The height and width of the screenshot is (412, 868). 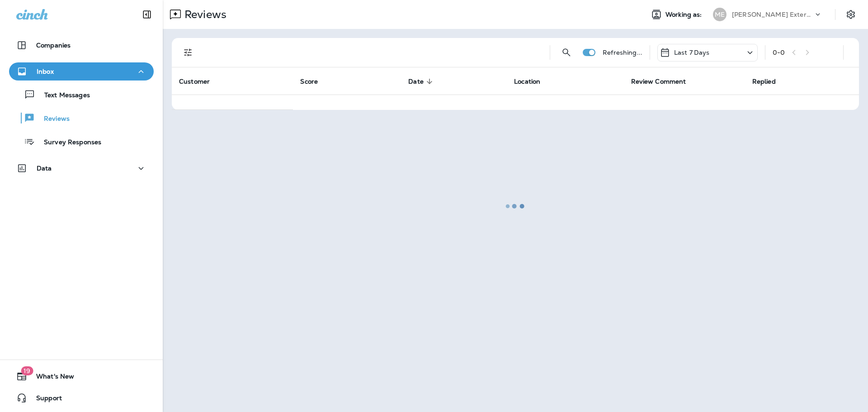 What do you see at coordinates (81, 46) in the screenshot?
I see `button: Companies` at bounding box center [81, 46].